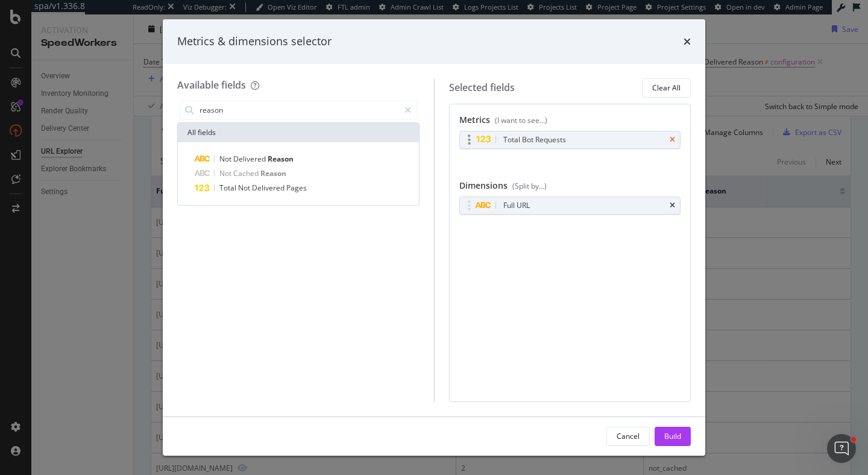 This screenshot has width=868, height=475. What do you see at coordinates (628, 437) in the screenshot?
I see `button: Cancel` at bounding box center [628, 437].